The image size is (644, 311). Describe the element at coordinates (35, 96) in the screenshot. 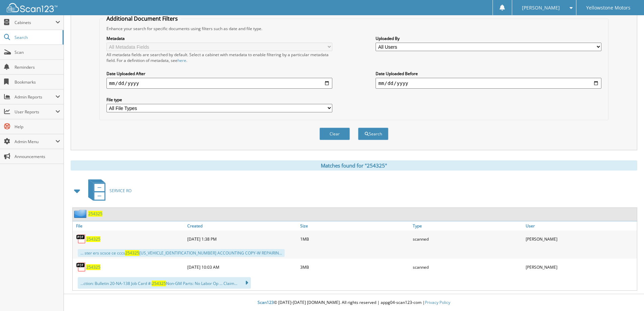

I see `span: Admin Reports` at that location.